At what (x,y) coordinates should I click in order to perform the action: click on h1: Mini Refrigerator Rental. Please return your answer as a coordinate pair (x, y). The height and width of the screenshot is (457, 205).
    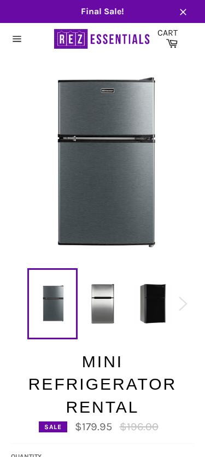
    Looking at the image, I should click on (102, 384).